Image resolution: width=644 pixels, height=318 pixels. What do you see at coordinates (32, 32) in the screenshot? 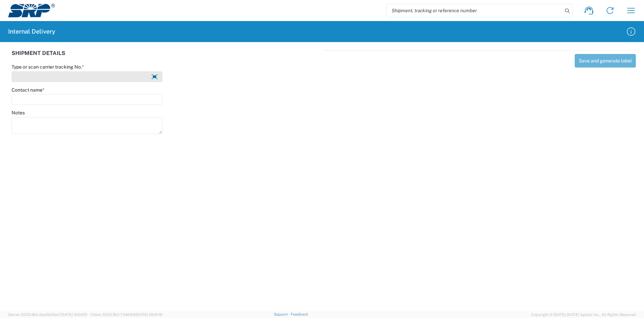
I see `h2: Internal Delivery` at bounding box center [32, 32].